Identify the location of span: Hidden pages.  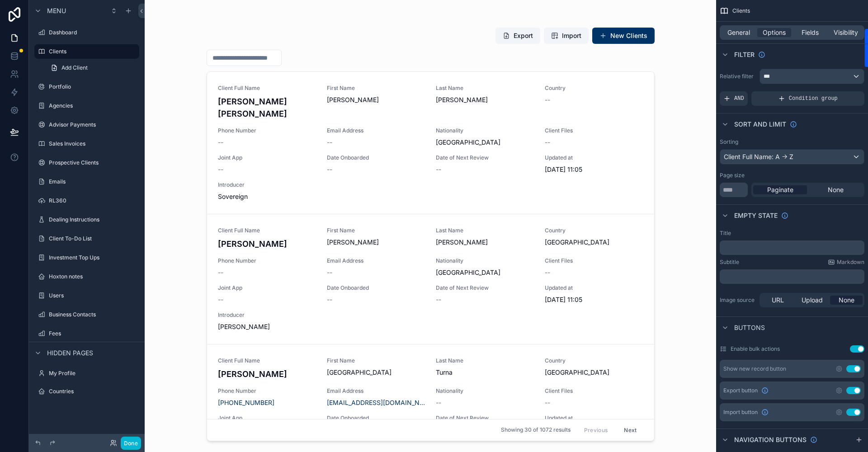
(70, 353).